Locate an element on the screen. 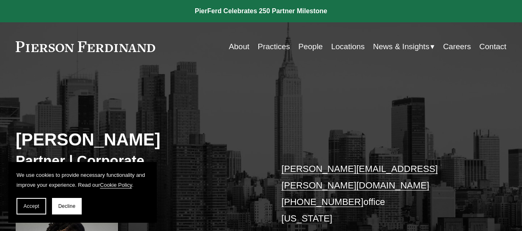  a: Cookie Policy is located at coordinates (116, 184).